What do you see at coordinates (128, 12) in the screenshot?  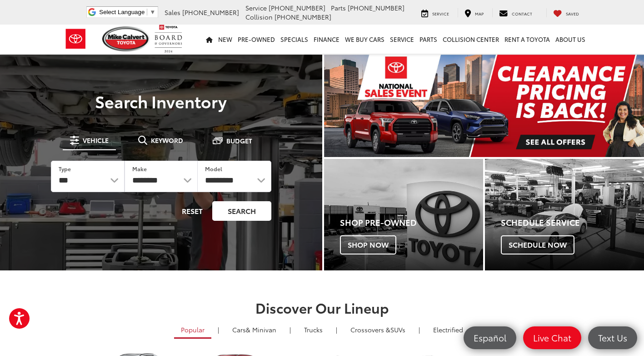 I see `a: Select Language​` at bounding box center [128, 12].